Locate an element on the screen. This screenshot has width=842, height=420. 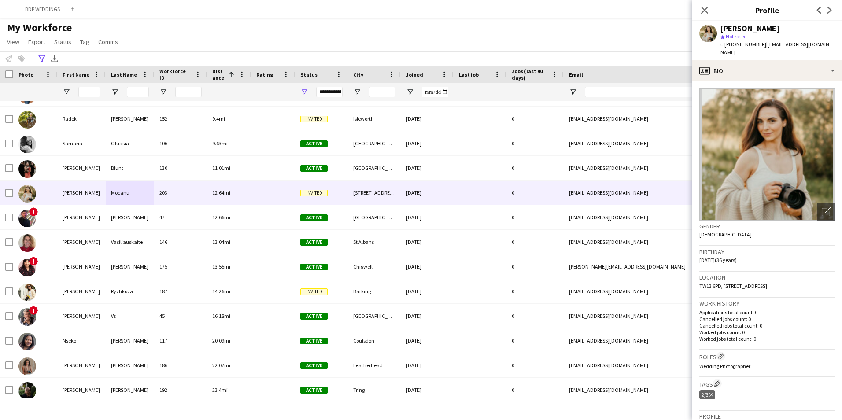
div: St Albans is located at coordinates (374, 242).